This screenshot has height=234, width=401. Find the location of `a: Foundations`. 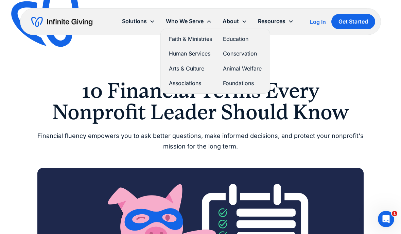

a: Foundations is located at coordinates (243, 83).